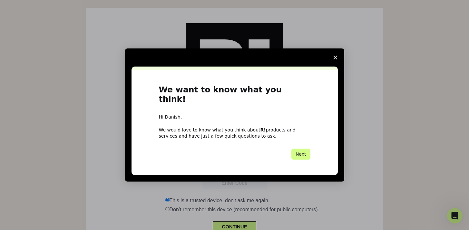  Describe the element at coordinates (235, 117) in the screenshot. I see `div: Hi Danish,` at that location.